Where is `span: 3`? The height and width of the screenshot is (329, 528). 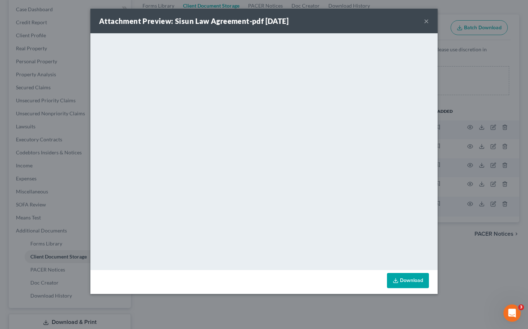
span: 3 is located at coordinates (522, 308).